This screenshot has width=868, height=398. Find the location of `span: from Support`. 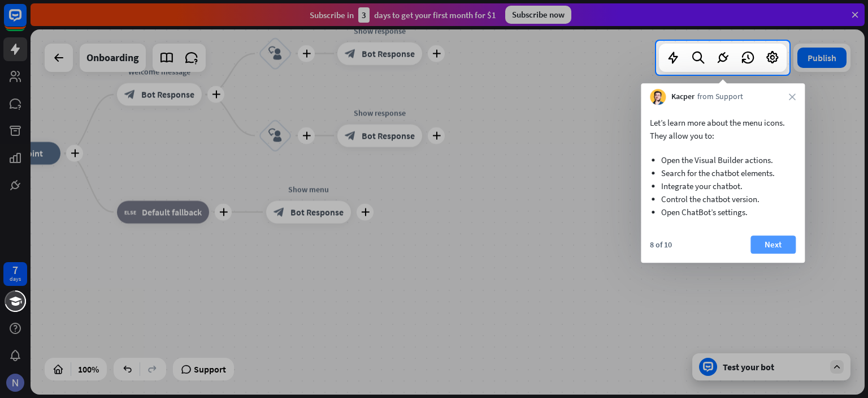

span: from Support is located at coordinates (719, 97).